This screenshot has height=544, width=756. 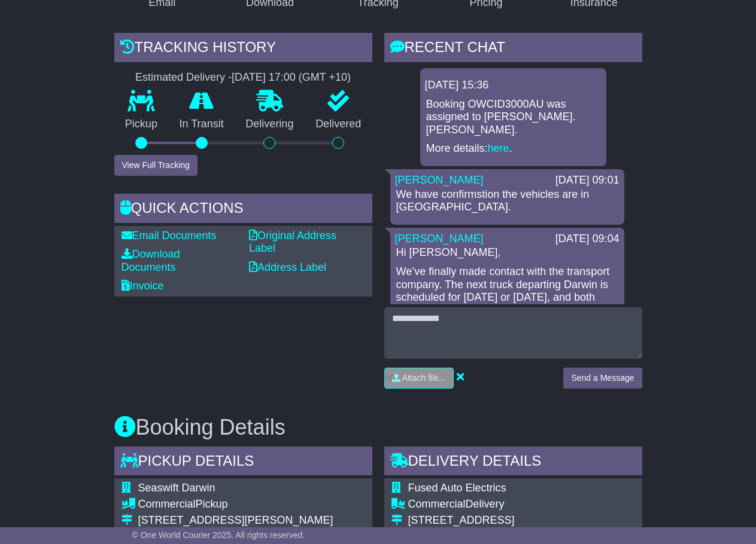 What do you see at coordinates (201, 124) in the screenshot?
I see `p: In Transit` at bounding box center [201, 124].